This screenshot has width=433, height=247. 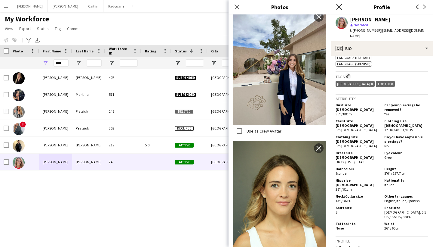 I want to click on img: Marta Peatsiuk, so click(x=19, y=129).